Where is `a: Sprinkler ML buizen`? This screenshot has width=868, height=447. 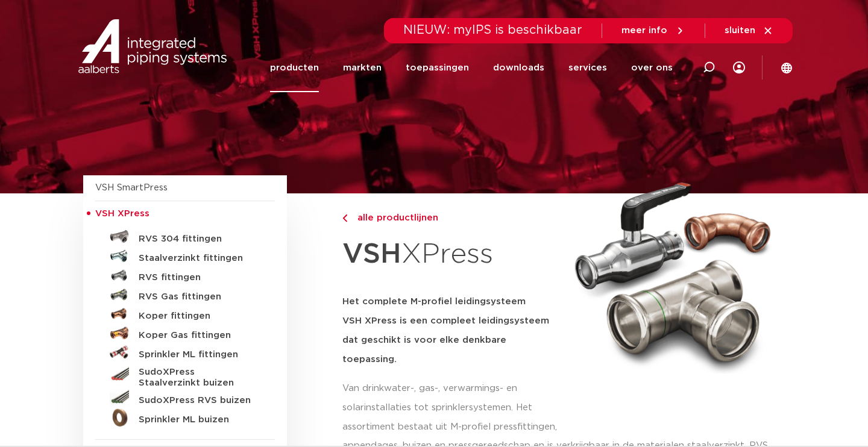 a: Sprinkler ML buizen is located at coordinates (185, 418).